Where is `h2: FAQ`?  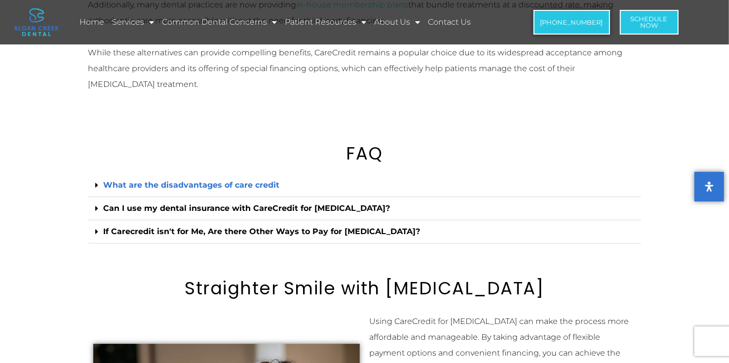
h2: FAQ is located at coordinates (365, 153).